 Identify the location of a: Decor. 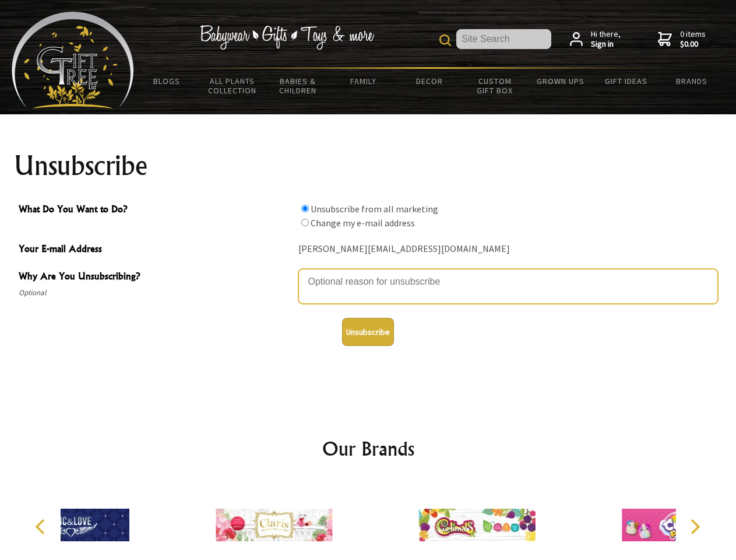
(429, 81).